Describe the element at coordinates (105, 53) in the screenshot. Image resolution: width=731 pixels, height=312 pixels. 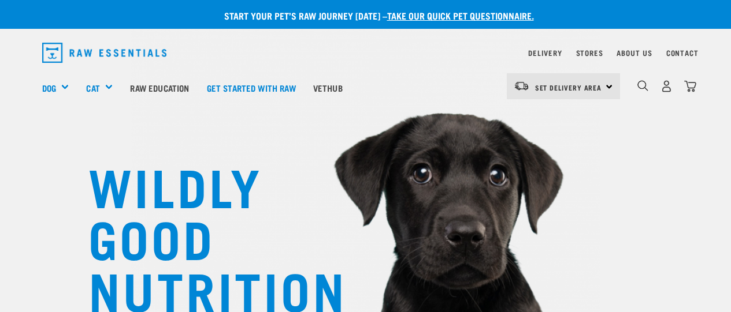
I see `img: Raw Essentials Logo` at that location.